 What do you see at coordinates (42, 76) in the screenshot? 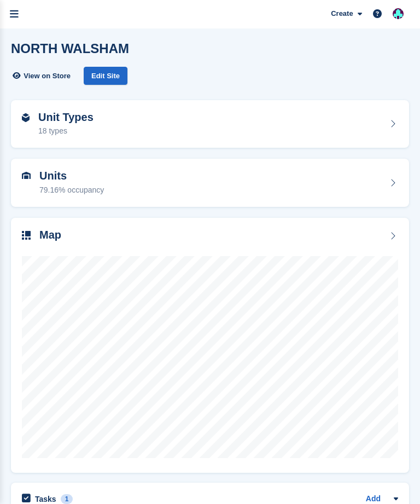
I see `a: View on Store` at bounding box center [42, 76].